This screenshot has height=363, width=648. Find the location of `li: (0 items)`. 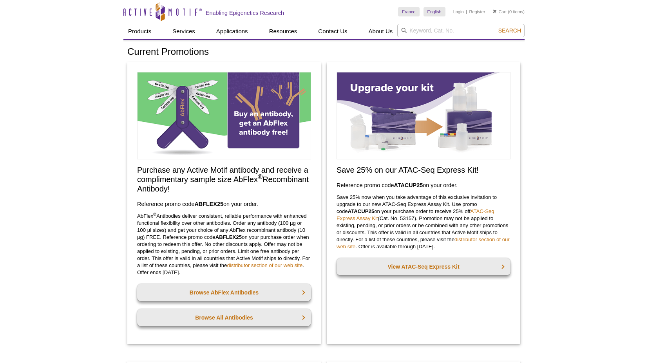

li: (0 items) is located at coordinates (509, 12).